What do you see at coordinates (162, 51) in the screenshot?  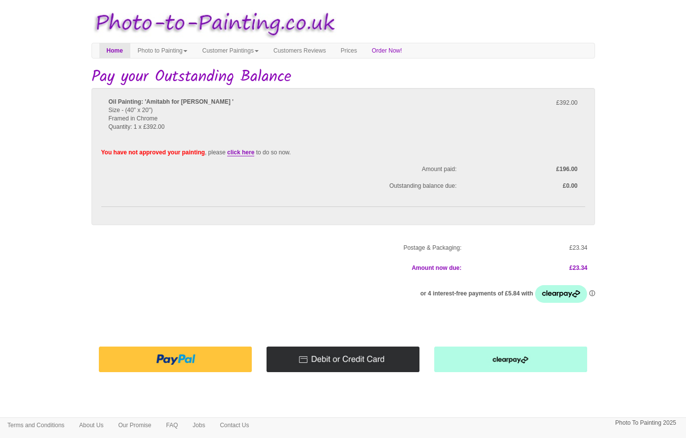 I see `a: Photo to Painting` at bounding box center [162, 51].